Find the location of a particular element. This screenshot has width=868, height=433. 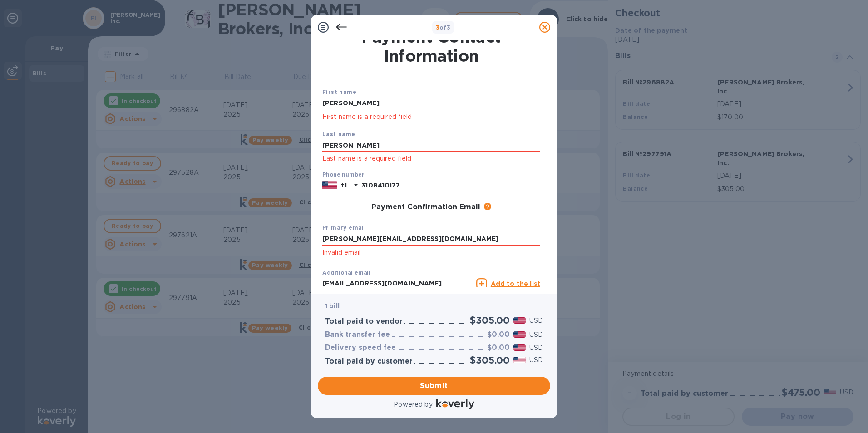

h1: Payment Contact Information is located at coordinates (432, 47).